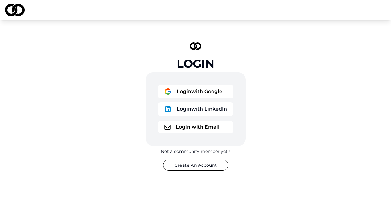  I want to click on button: logoLoginwith LinkedIn, so click(196, 109).